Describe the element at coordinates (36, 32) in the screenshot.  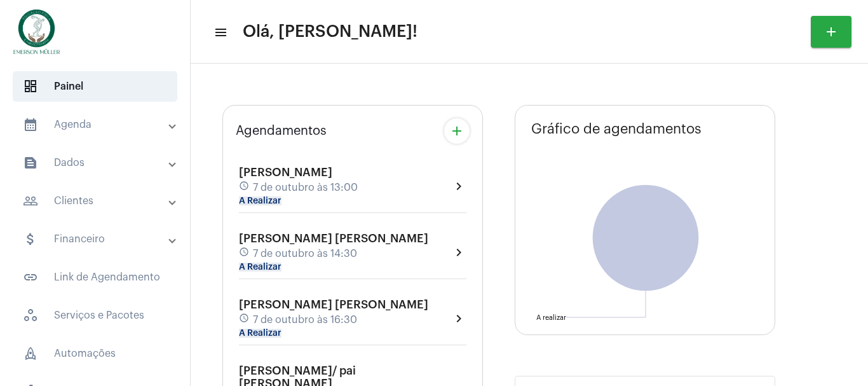
I see `img: 9d32caf5-495d-7087-b57b-f134ef8504d1.png` at that location.